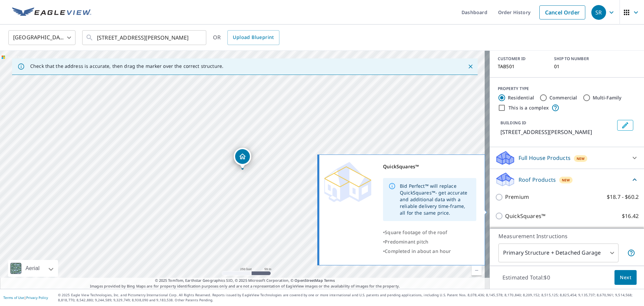  I want to click on p: CUSTOMER ID, so click(522, 59).